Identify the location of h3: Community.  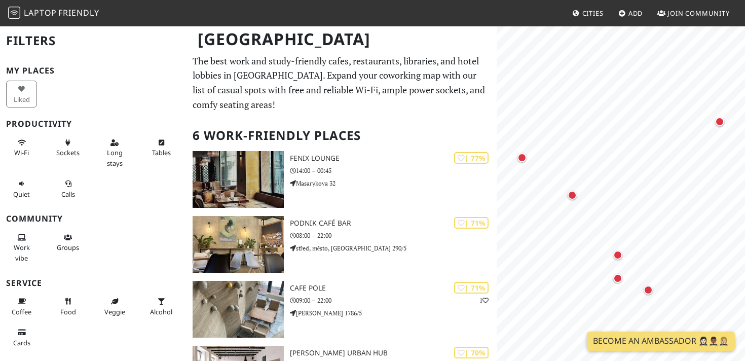
(93, 218).